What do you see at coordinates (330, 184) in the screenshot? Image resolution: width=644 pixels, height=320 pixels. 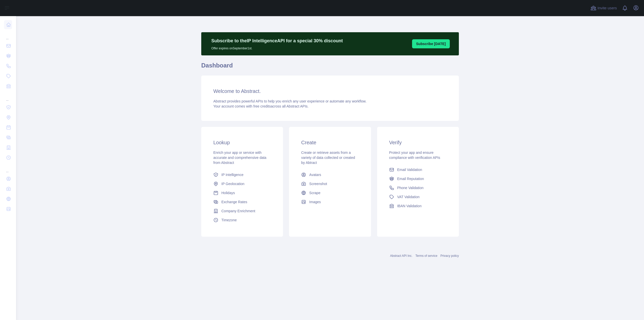 I see `a: Screenshot` at bounding box center [330, 184].